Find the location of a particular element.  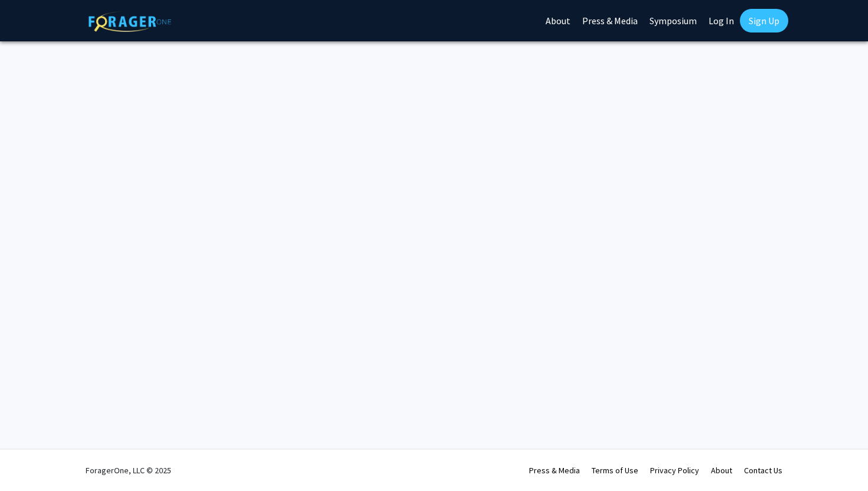

a: About is located at coordinates (722, 470).